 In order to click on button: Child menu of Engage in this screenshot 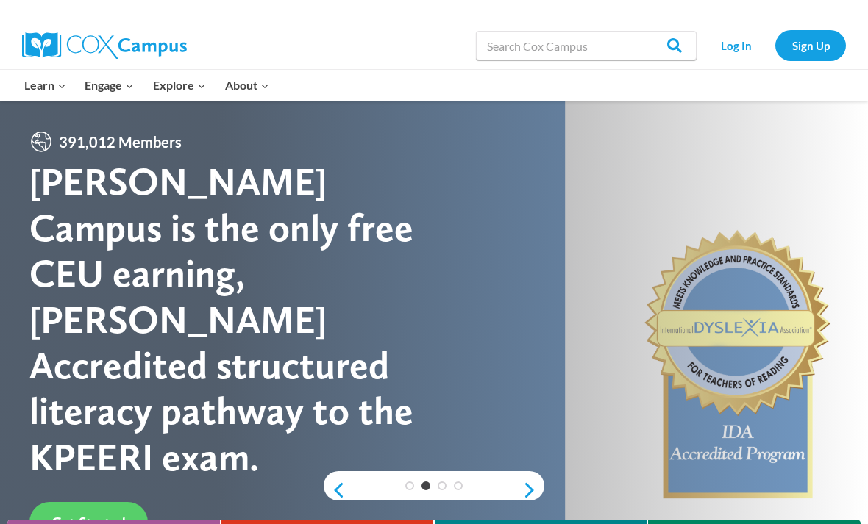, I will do `click(110, 85)`.